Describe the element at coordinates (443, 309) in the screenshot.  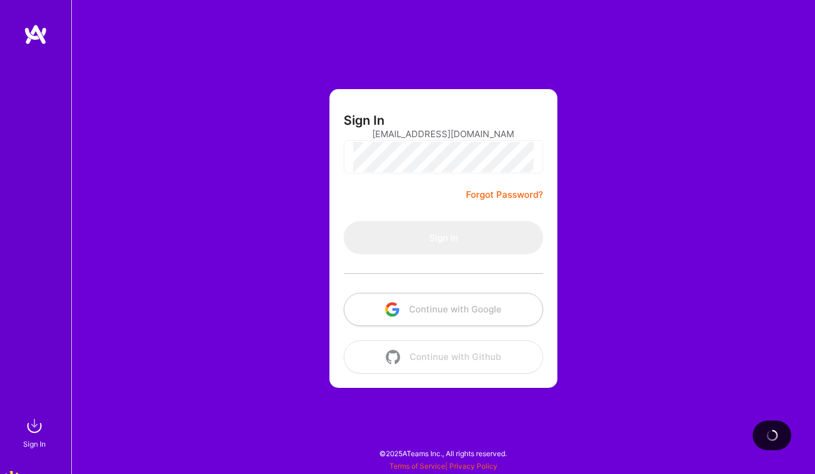
I see `button: Continue with Google` at that location.